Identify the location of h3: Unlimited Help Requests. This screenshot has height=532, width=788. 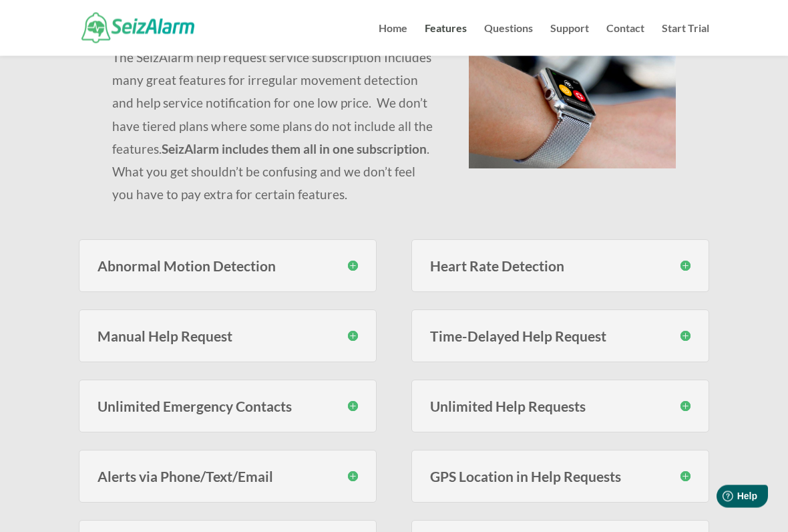
(560, 406).